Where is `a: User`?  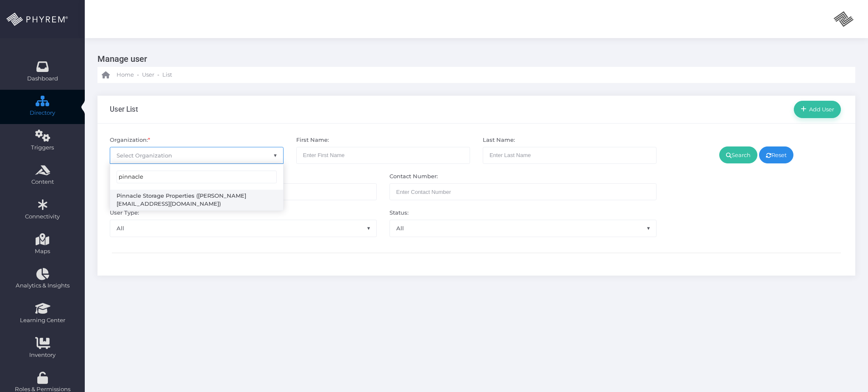 a: User is located at coordinates (148, 75).